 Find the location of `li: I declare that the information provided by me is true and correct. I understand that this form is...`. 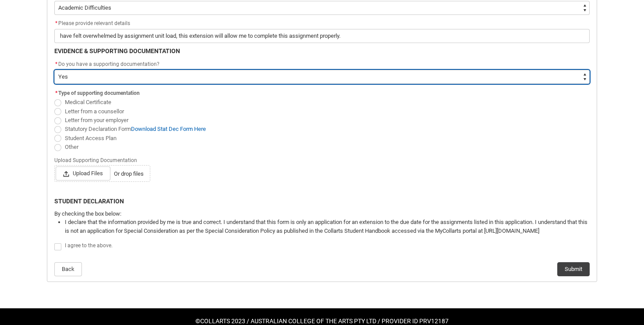

li: I declare that the information provided by me is true and correct. I understand that this form is... is located at coordinates (327, 226).